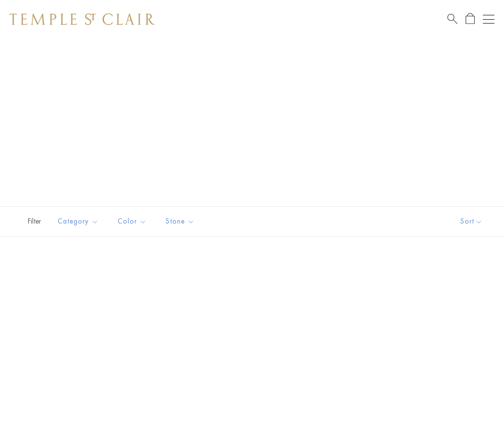 Image resolution: width=504 pixels, height=426 pixels. What do you see at coordinates (78, 221) in the screenshot?
I see `button: Category` at bounding box center [78, 221].